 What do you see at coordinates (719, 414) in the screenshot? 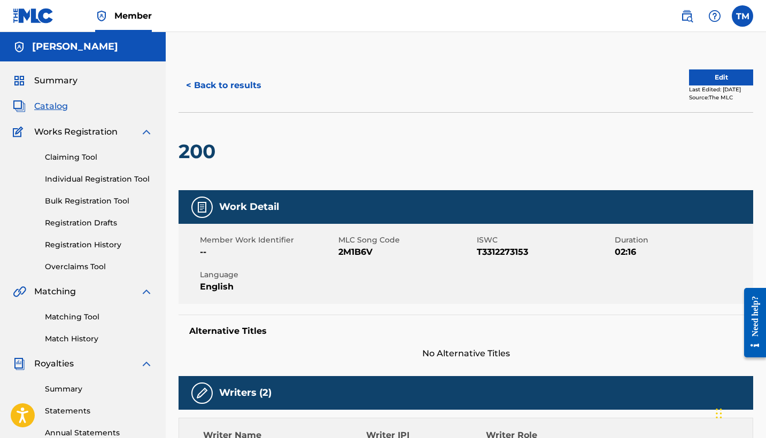
I see `div: Drag` at bounding box center [719, 414].